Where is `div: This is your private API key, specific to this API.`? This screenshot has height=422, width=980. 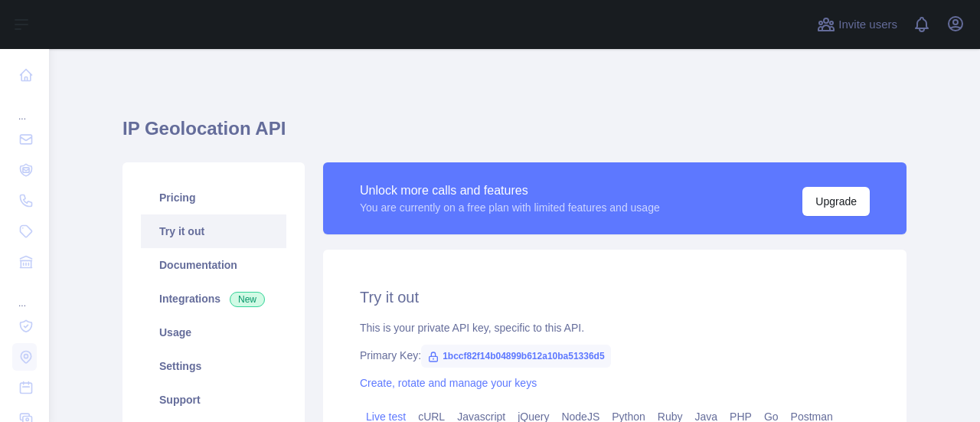
div: This is your private API key, specific to this API. is located at coordinates (615, 328).